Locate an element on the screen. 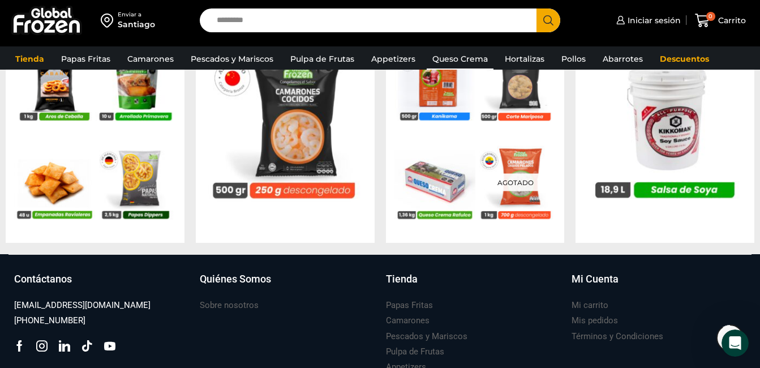  a: Pollos is located at coordinates (574, 59).